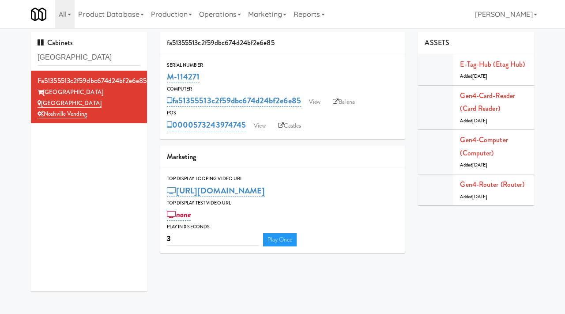  I want to click on span: Cabinets, so click(55, 42).